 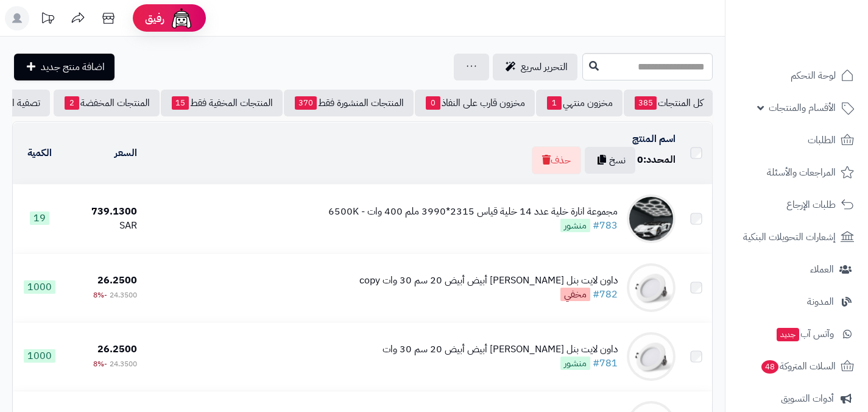 I want to click on a: مخزون منتهي1, so click(x=579, y=103).